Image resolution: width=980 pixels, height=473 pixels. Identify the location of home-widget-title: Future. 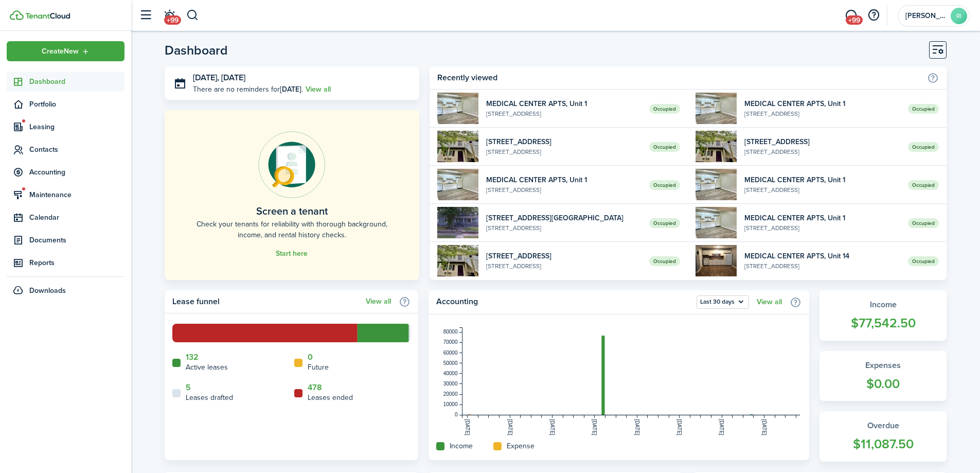
(318, 367).